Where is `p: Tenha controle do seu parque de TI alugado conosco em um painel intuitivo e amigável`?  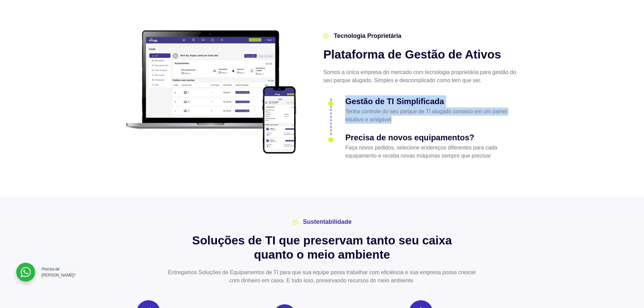 p: Tenha controle do seu parque de TI alugado conosco em um painel intuitivo e amigável is located at coordinates (432, 115).